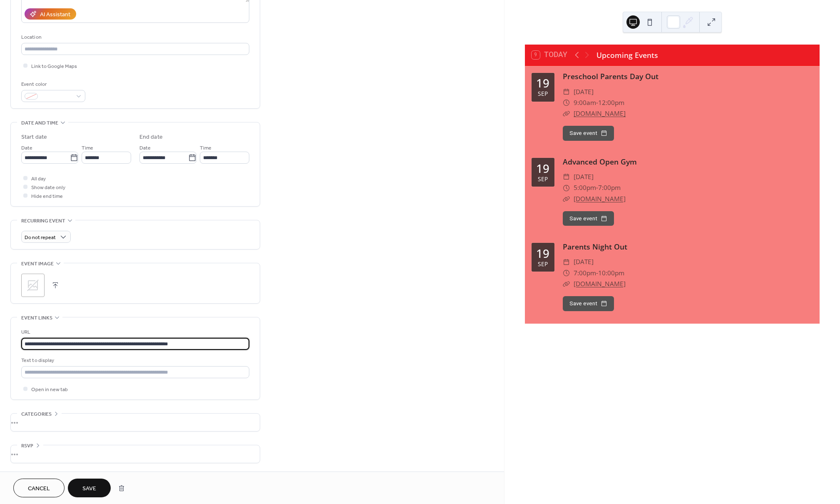 This screenshot has height=504, width=840. I want to click on span: Open in new tab, so click(49, 389).